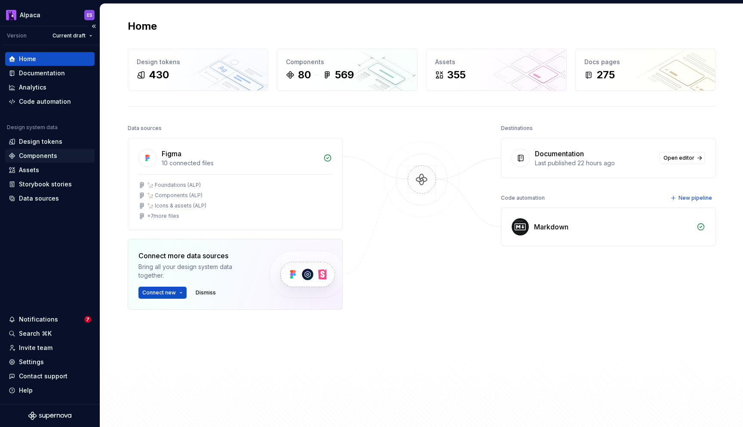 This screenshot has height=427, width=743. What do you see at coordinates (159, 75) in the screenshot?
I see `div: 430` at bounding box center [159, 75].